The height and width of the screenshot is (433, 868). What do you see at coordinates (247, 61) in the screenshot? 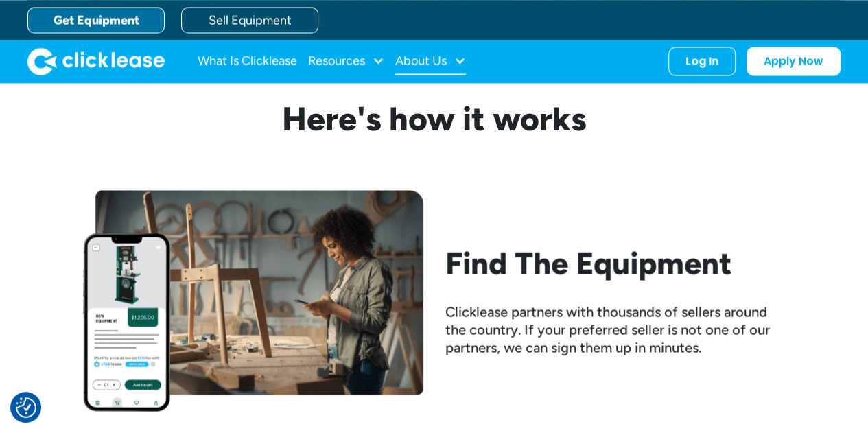
I see `a: What Is Clicklease` at bounding box center [247, 61].